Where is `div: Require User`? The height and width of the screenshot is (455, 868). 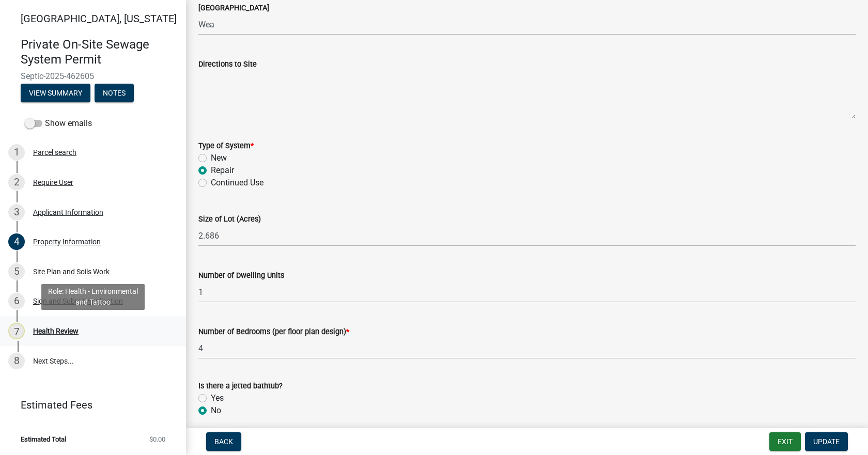 div: Require User is located at coordinates (53, 182).